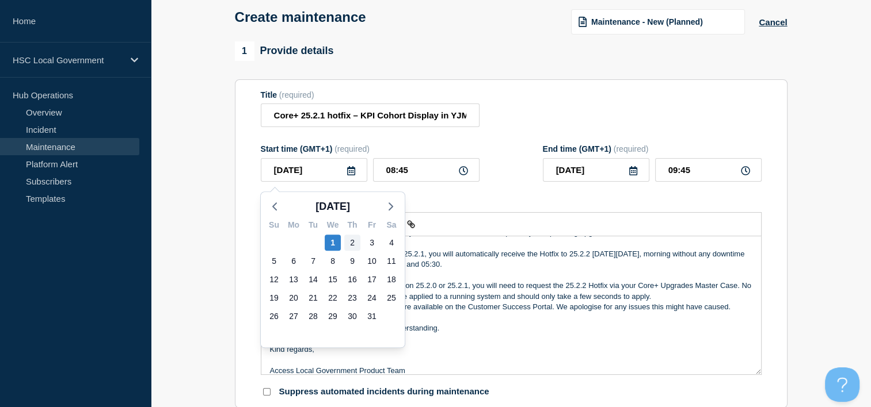  Describe the element at coordinates (313, 280) in the screenshot. I see `div: Tuesday, Oct 14, 2025` at that location.